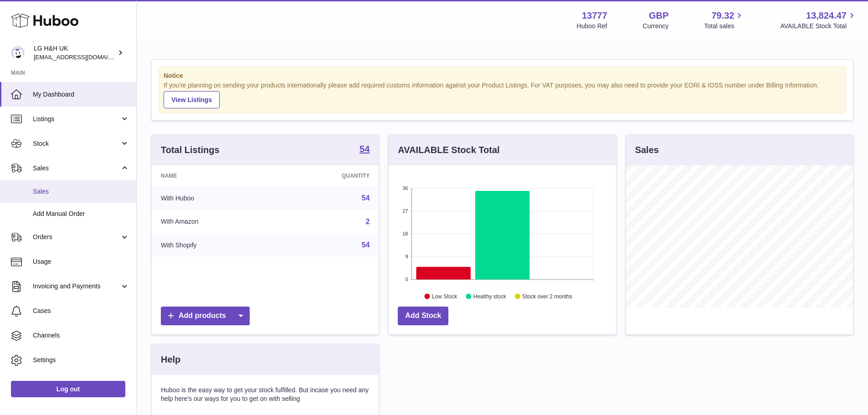  I want to click on a: Add products, so click(205, 315).